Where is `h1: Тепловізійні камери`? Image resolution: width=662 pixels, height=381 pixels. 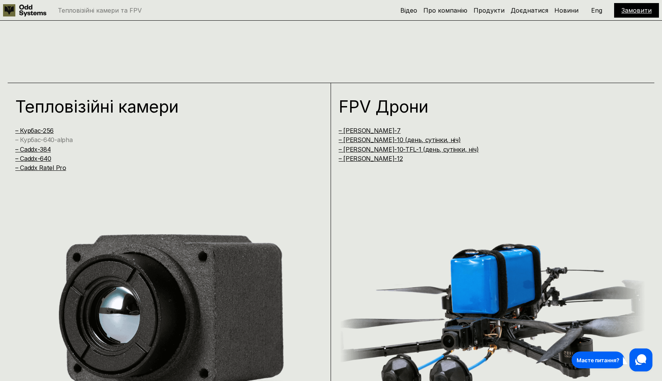 h1: Тепловізійні камери is located at coordinates (160, 106).